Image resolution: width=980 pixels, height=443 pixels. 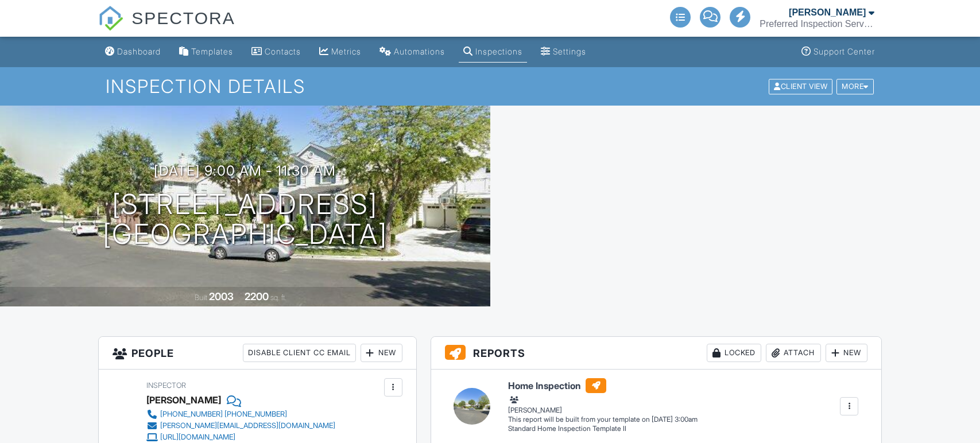 What do you see at coordinates (569, 51) in the screenshot?
I see `div: Settings` at bounding box center [569, 51].